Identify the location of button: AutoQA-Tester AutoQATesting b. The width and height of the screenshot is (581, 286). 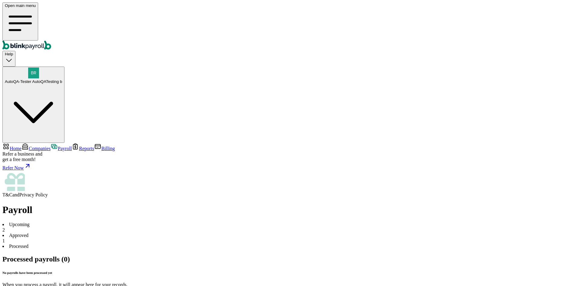
(33, 105).